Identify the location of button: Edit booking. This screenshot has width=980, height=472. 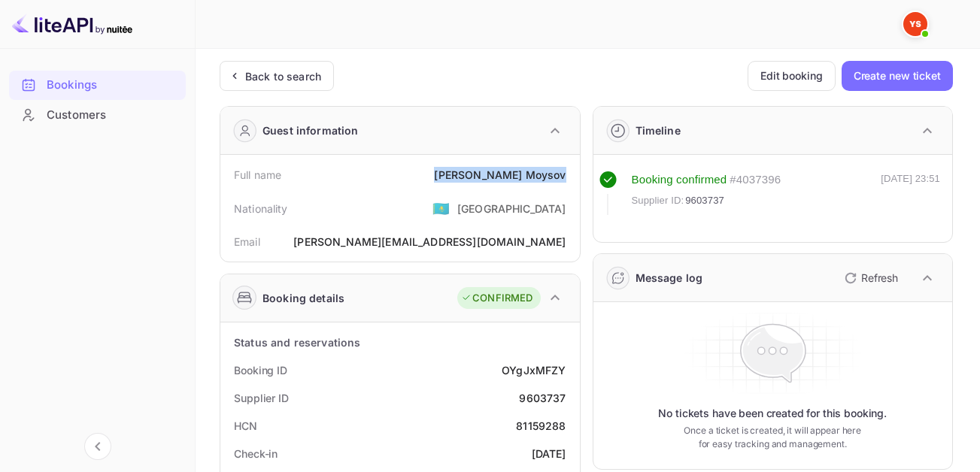
(791, 76).